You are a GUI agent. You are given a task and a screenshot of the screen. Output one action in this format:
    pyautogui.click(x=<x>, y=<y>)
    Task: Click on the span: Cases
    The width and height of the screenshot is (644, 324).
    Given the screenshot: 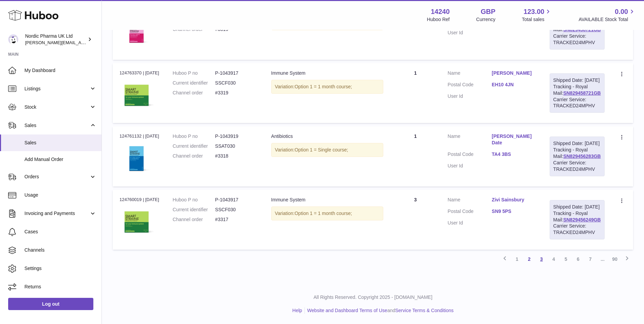 What is the action you would take?
    pyautogui.click(x=61, y=232)
    